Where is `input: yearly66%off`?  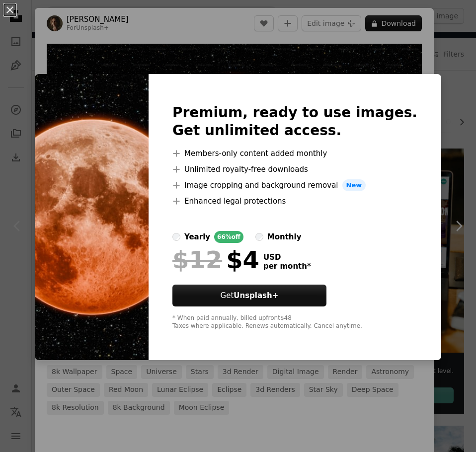 input: yearly66%off is located at coordinates (177, 237).